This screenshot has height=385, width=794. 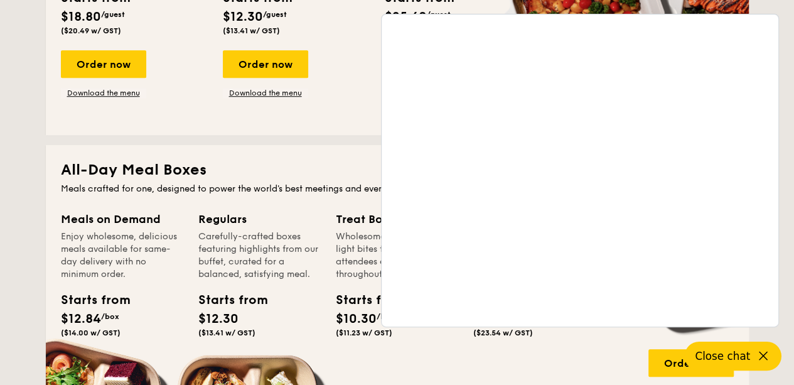 I want to click on div: Meals on Demand, so click(x=122, y=219).